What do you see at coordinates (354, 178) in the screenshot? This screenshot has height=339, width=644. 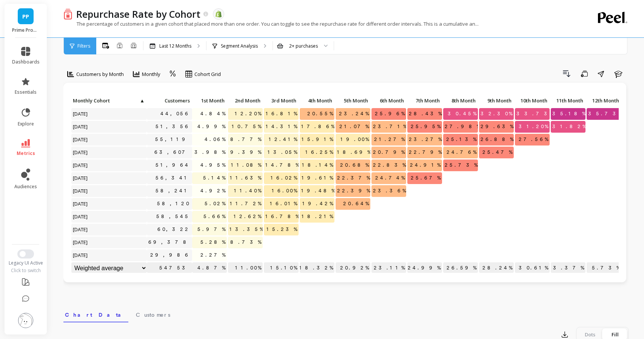 I see `span: 22.37%` at bounding box center [354, 178].